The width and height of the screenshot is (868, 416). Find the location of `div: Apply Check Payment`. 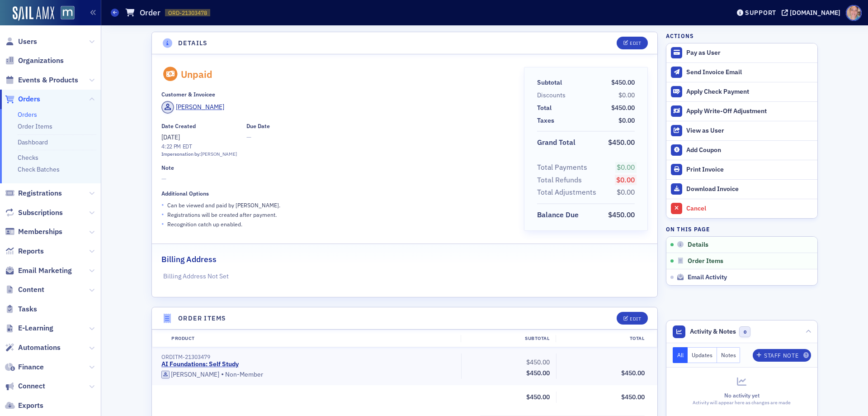

div: Apply Check Payment is located at coordinates (750, 92).